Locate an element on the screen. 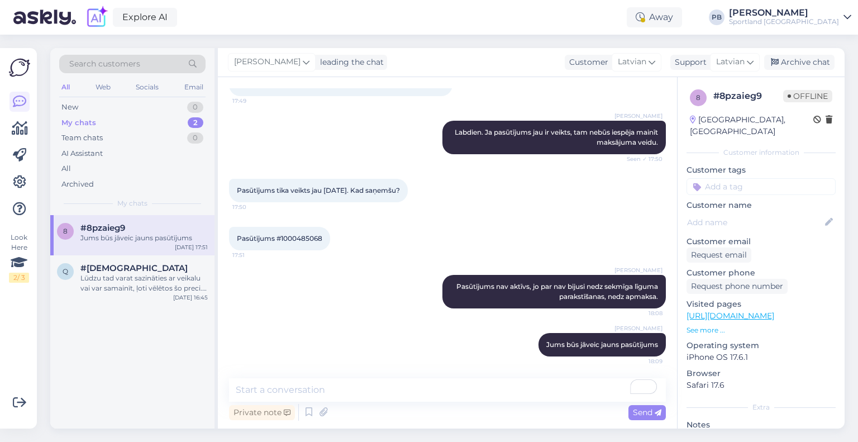 This screenshot has height=442, width=858. textarea: To enrich screen reader interactions, please activate Accessibility in Grammarly extension settings is located at coordinates (447, 390).